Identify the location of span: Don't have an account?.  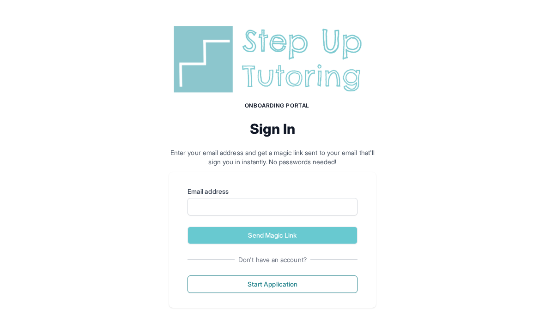
(273, 260).